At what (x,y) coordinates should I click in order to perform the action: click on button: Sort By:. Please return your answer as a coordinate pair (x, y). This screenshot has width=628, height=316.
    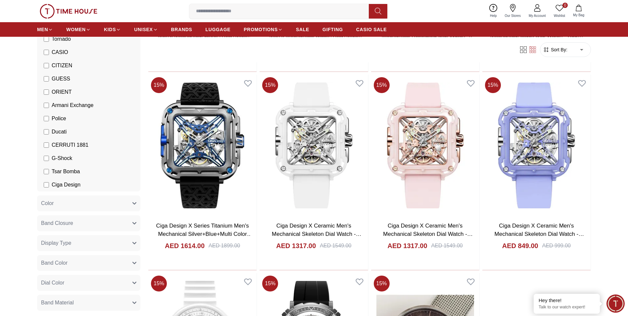
    Looking at the image, I should click on (555, 50).